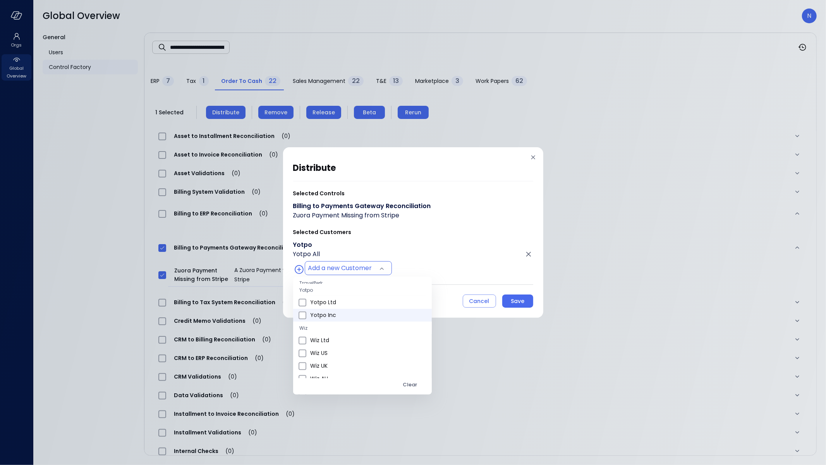  What do you see at coordinates (410, 385) in the screenshot?
I see `div: Clear` at bounding box center [410, 385].